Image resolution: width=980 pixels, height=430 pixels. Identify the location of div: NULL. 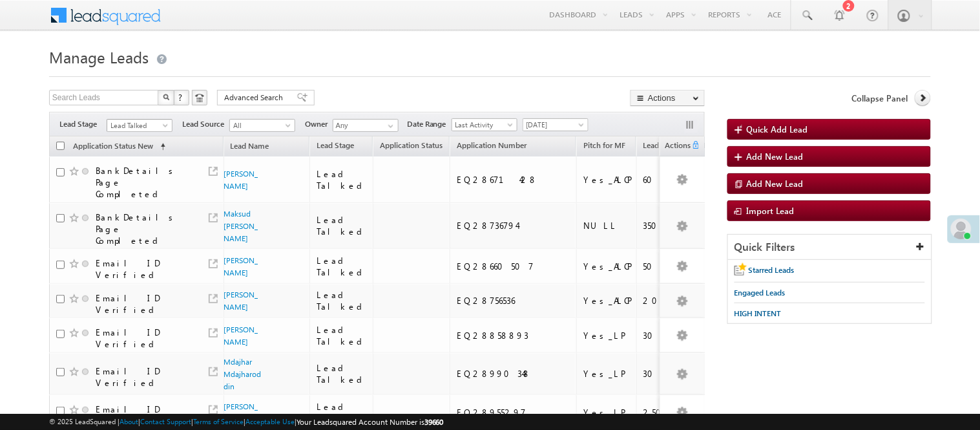
(607, 225).